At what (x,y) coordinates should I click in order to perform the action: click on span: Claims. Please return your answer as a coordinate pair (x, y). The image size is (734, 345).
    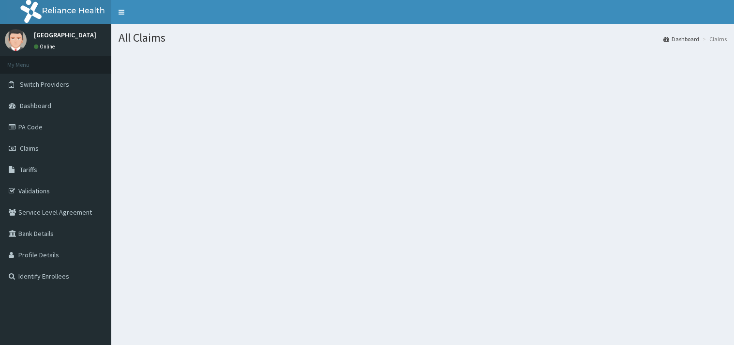
    Looking at the image, I should click on (29, 148).